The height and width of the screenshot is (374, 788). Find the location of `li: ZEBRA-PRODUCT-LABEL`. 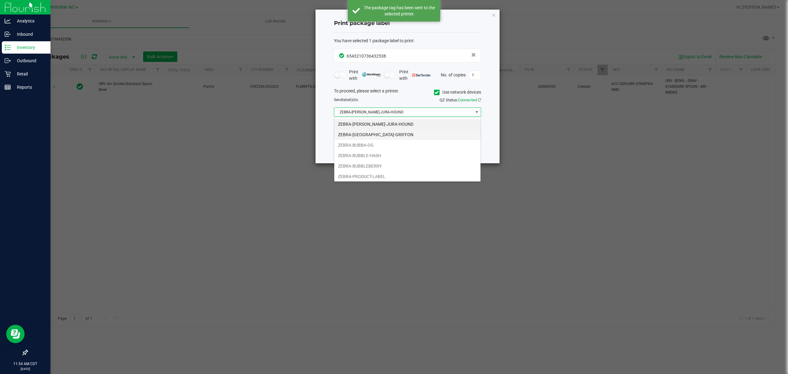

li: ZEBRA-PRODUCT-LABEL is located at coordinates (407, 176).